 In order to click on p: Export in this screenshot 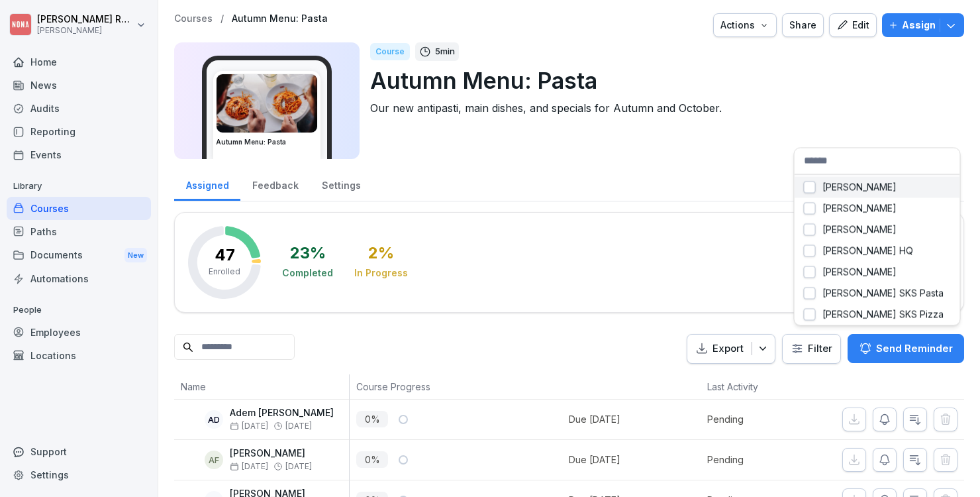, I will do `click(728, 348)`.